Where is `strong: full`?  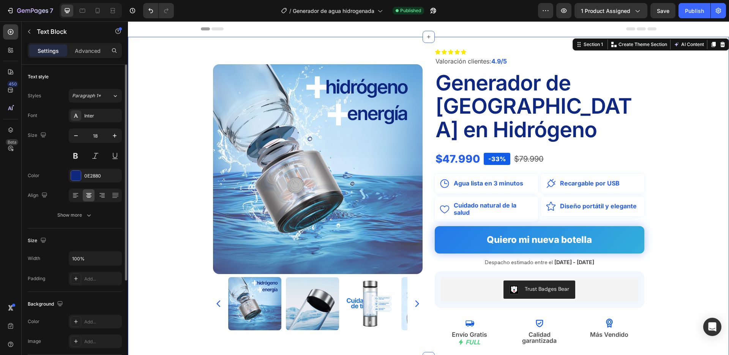
strong: full is located at coordinates (345, 320).